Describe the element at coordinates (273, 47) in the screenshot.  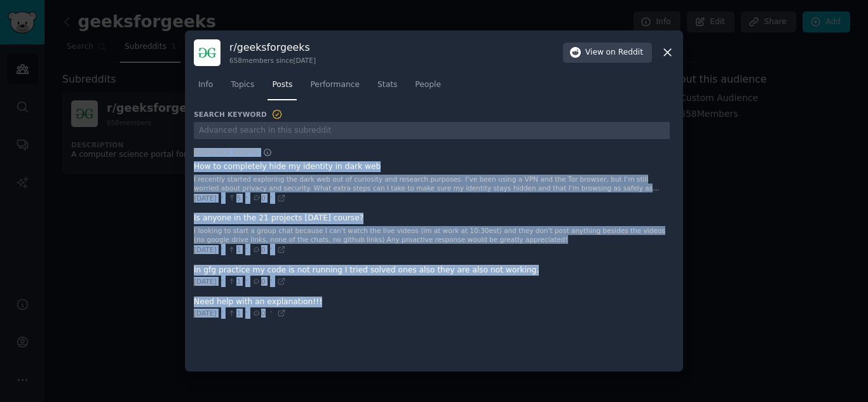
I see `h3: r/ geeksforgeeks` at that location.